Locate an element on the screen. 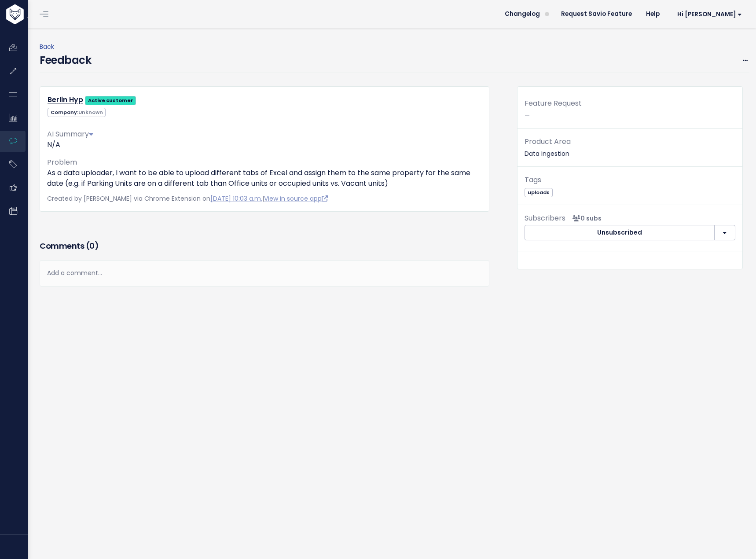  span: Product Area is located at coordinates (548, 141).